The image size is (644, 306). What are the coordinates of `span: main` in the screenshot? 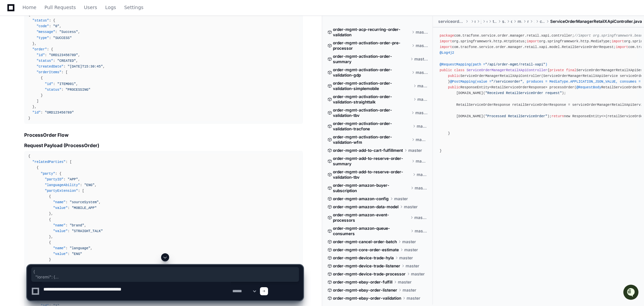 It's located at (475, 22).